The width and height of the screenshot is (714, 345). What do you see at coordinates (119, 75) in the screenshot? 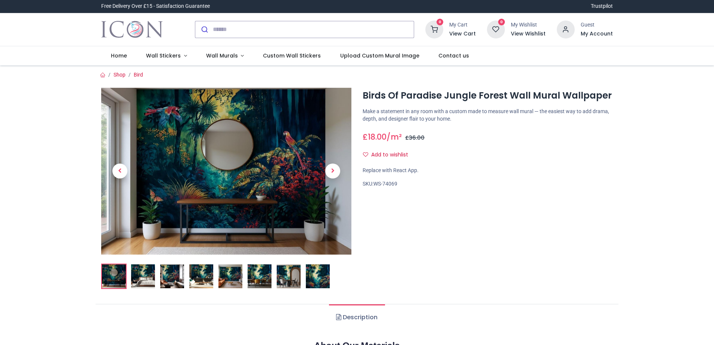
I see `a: Shop` at bounding box center [119, 75].